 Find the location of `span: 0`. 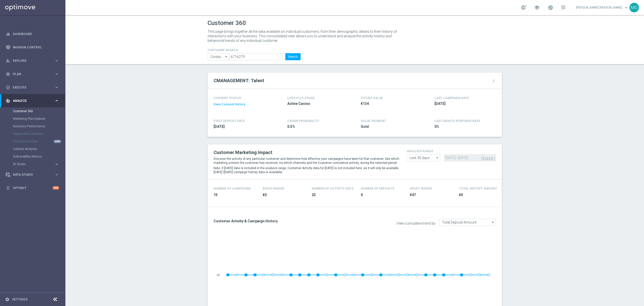

span: 0 is located at coordinates (382, 195).